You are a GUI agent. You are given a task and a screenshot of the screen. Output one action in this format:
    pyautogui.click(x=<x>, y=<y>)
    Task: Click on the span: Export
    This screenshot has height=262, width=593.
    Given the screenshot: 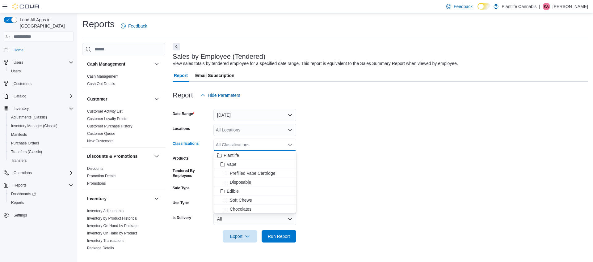 What is the action you would take?
    pyautogui.click(x=240, y=236)
    